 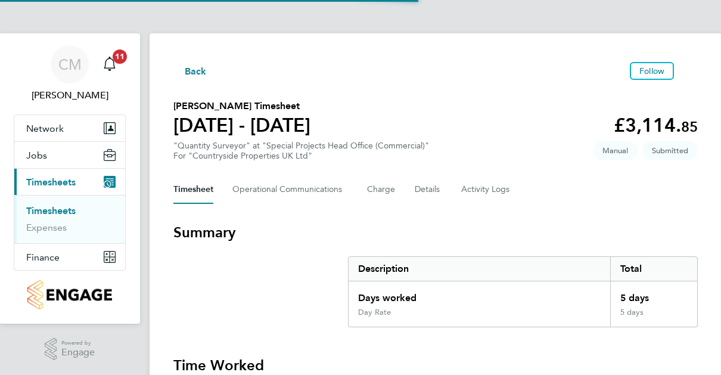 What do you see at coordinates (195, 71) in the screenshot?
I see `span: Back` at bounding box center [195, 71].